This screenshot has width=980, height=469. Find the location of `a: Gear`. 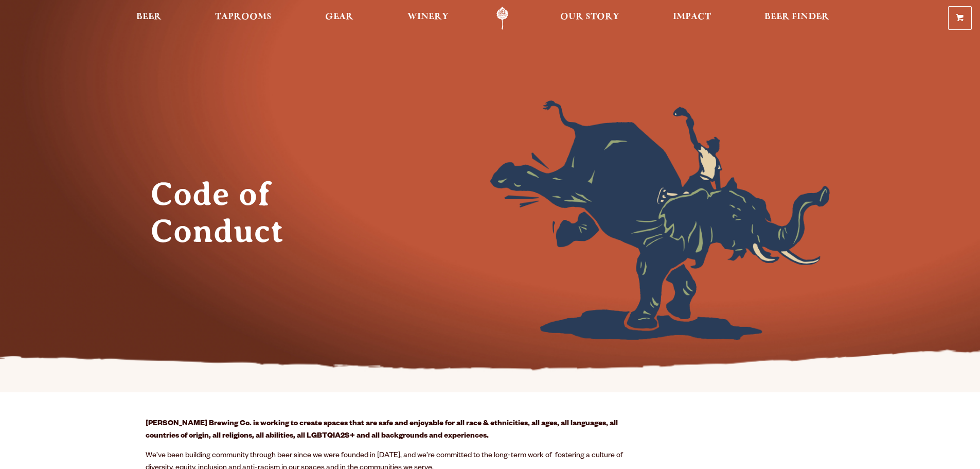

a: Gear is located at coordinates (339, 18).